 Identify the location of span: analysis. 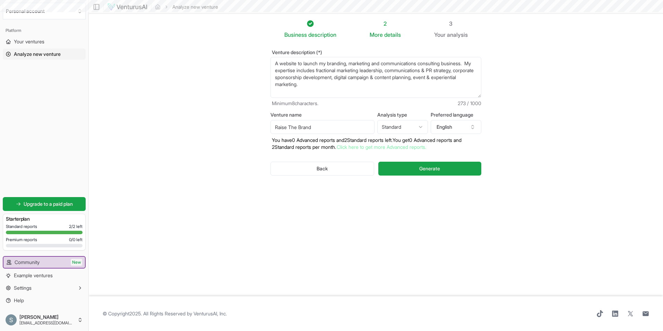
(457, 35).